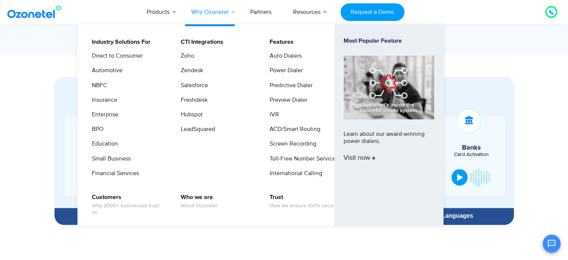  What do you see at coordinates (291, 143) in the screenshot?
I see `a: Screen Recording` at bounding box center [291, 143].